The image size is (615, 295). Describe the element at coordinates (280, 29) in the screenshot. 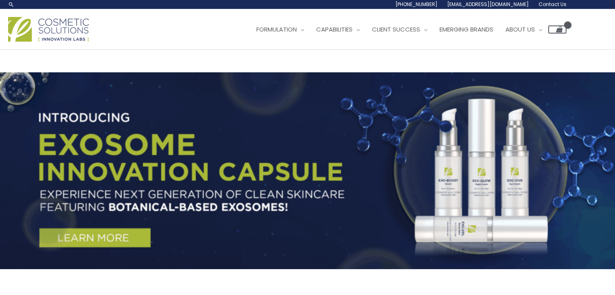

I see `a: Formulation` at that location.